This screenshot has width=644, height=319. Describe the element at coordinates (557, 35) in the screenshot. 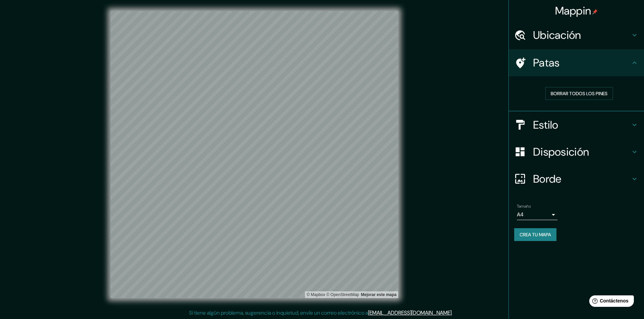

I see `font: Ubicación` at that location.